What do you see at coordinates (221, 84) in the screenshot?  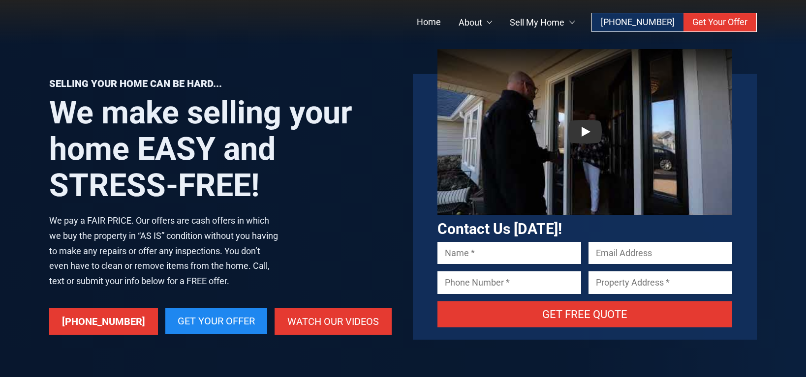 I see `p: Selling your home can be hard...` at bounding box center [221, 84].